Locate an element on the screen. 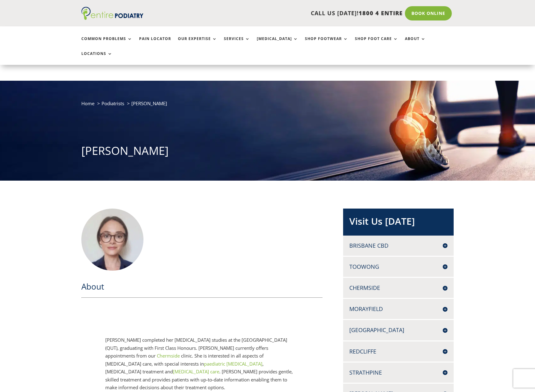 The height and width of the screenshot is (392, 535). a: Shop Footwear is located at coordinates (326, 43).